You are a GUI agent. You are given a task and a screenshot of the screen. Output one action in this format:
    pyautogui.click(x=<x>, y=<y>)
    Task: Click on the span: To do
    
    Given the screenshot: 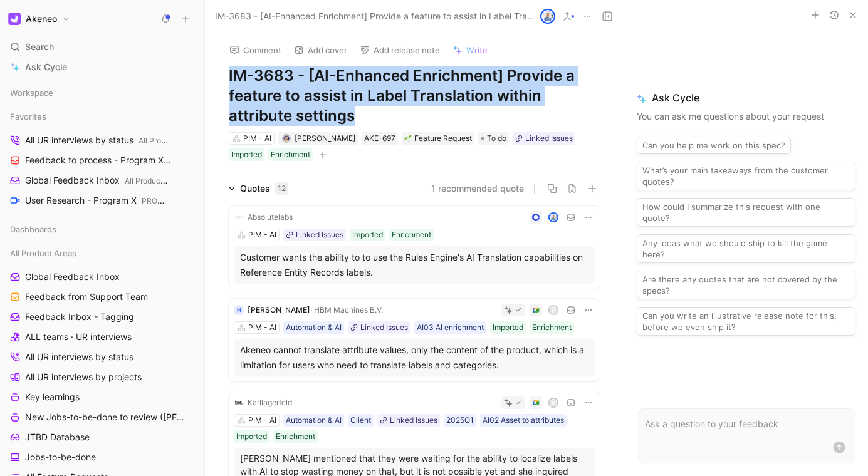 What is the action you would take?
    pyautogui.click(x=496, y=138)
    